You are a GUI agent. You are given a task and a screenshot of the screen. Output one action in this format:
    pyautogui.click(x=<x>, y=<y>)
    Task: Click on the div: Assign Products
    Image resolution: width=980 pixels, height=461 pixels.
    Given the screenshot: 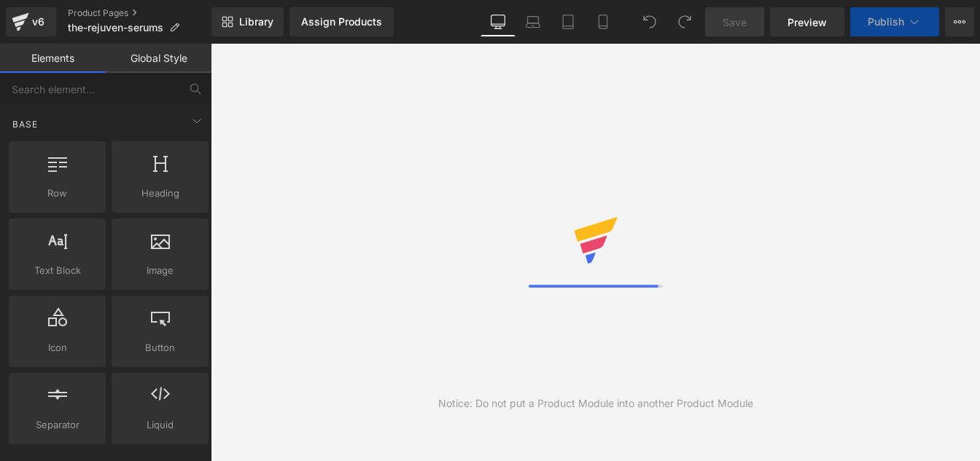 What is the action you would take?
    pyautogui.click(x=341, y=22)
    